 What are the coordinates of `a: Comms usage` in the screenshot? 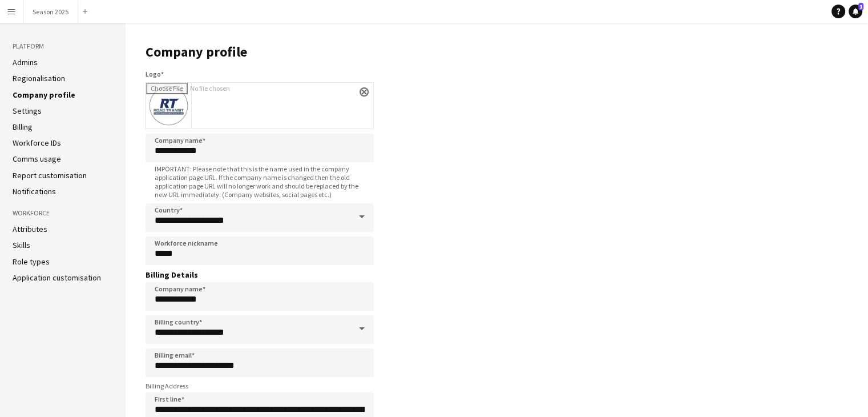 It's located at (36, 158).